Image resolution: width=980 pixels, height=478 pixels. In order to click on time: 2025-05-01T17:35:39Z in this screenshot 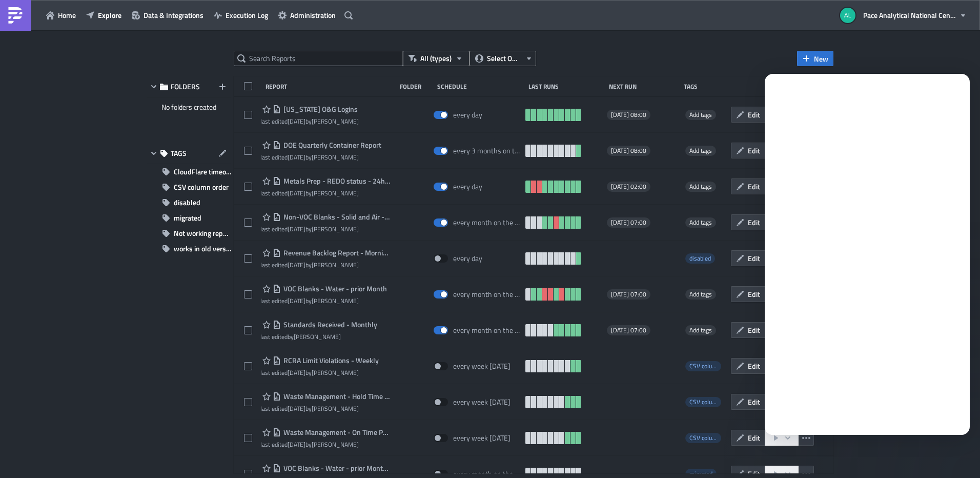, I will do `click(296, 301)`.